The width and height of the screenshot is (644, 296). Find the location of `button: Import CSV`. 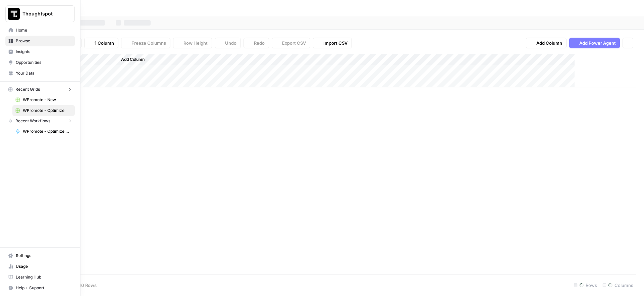

button: Import CSV is located at coordinates (333, 43).